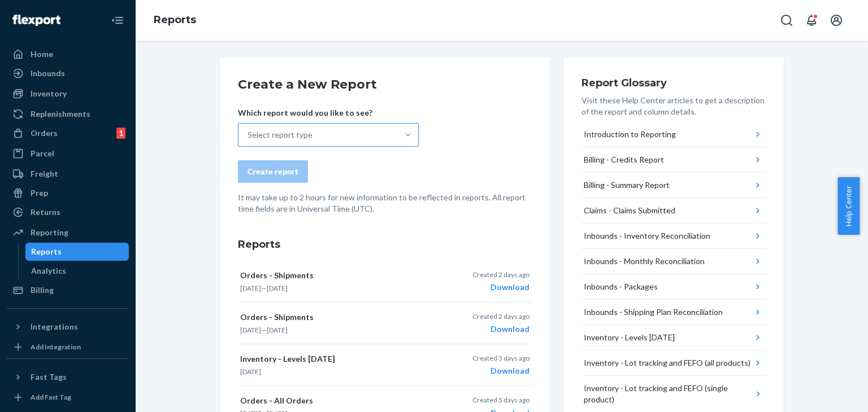 Image resolution: width=868 pixels, height=412 pixels. I want to click on ol: breadcrumbs, so click(175, 20).